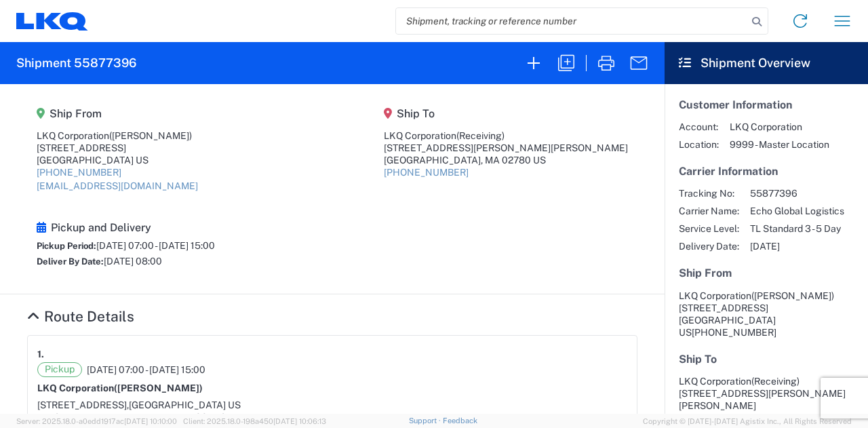 The image size is (868, 428). I want to click on span: Client: 2025.18.0-198a450, so click(254, 421).